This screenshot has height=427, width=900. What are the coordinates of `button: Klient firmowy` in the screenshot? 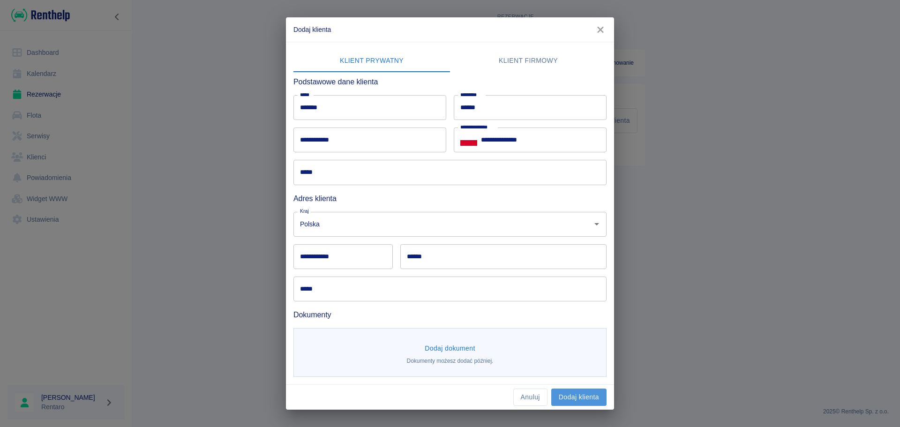 It's located at (528, 61).